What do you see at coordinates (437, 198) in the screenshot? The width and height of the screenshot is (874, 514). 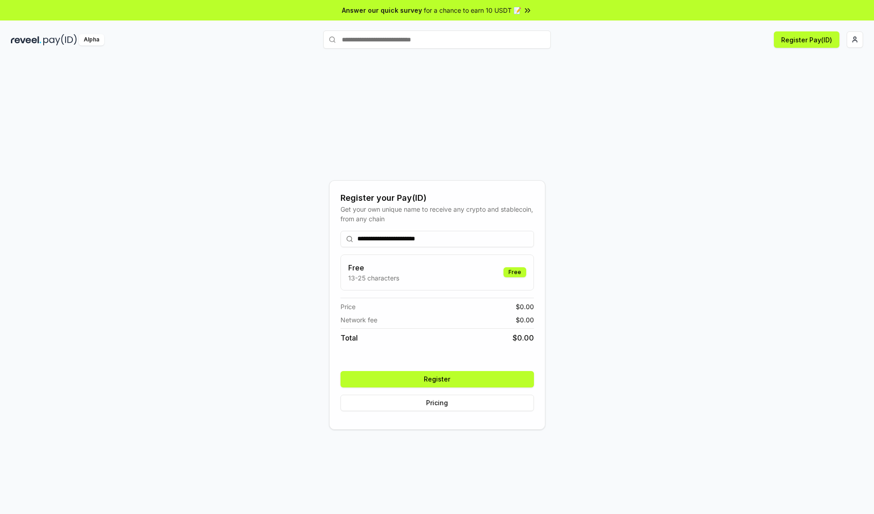 I see `div: Register your Pay(ID)` at bounding box center [437, 198].